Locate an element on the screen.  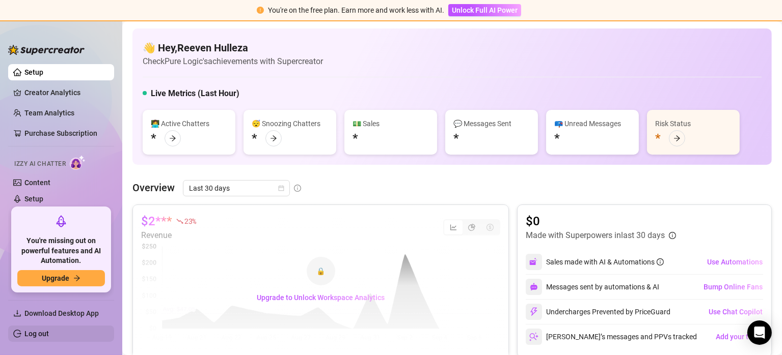
a: Purchase Subscription is located at coordinates (65, 133).